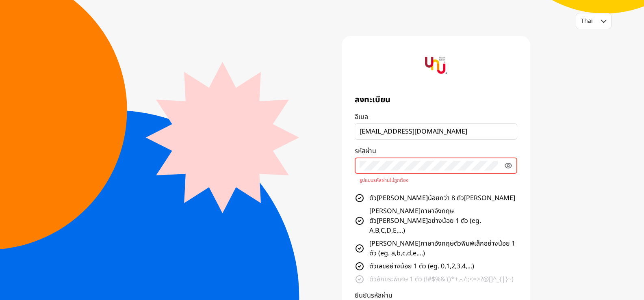 Image resolution: width=644 pixels, height=300 pixels. What do you see at coordinates (436, 65) in the screenshot?
I see `img: yournextu-logo-vertical-compact-v2.png` at bounding box center [436, 65].